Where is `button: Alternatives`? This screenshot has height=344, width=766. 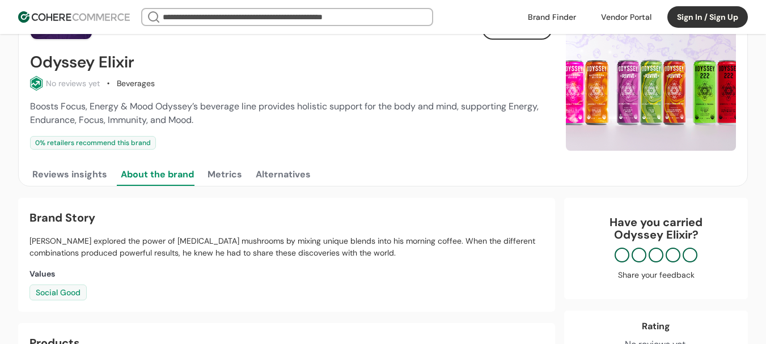 button: Alternatives is located at coordinates (283, 175).